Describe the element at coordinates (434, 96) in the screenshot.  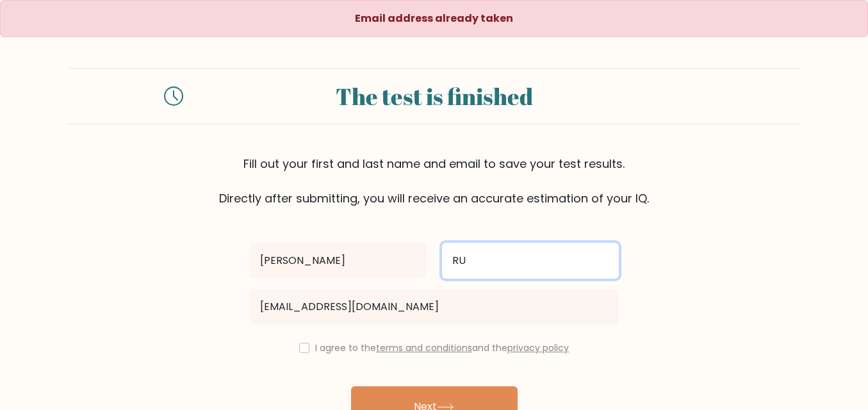
I see `div: The test is finished` at that location.